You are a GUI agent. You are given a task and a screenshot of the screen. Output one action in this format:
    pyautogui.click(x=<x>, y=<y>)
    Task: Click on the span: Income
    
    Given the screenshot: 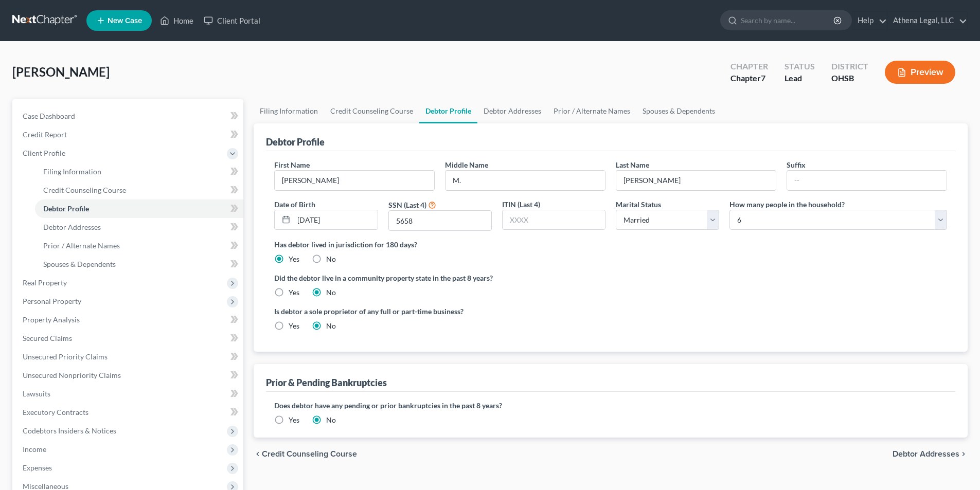 What is the action you would take?
    pyautogui.click(x=34, y=449)
    